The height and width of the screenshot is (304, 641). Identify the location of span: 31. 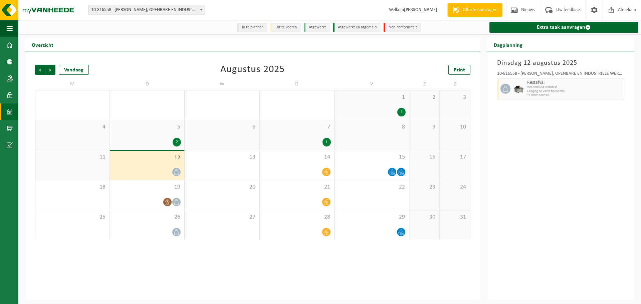
(455, 217).